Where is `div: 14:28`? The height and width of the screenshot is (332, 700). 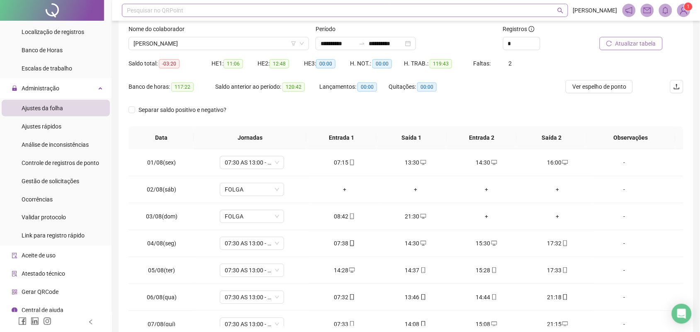 div: 14:28 is located at coordinates (344, 270).